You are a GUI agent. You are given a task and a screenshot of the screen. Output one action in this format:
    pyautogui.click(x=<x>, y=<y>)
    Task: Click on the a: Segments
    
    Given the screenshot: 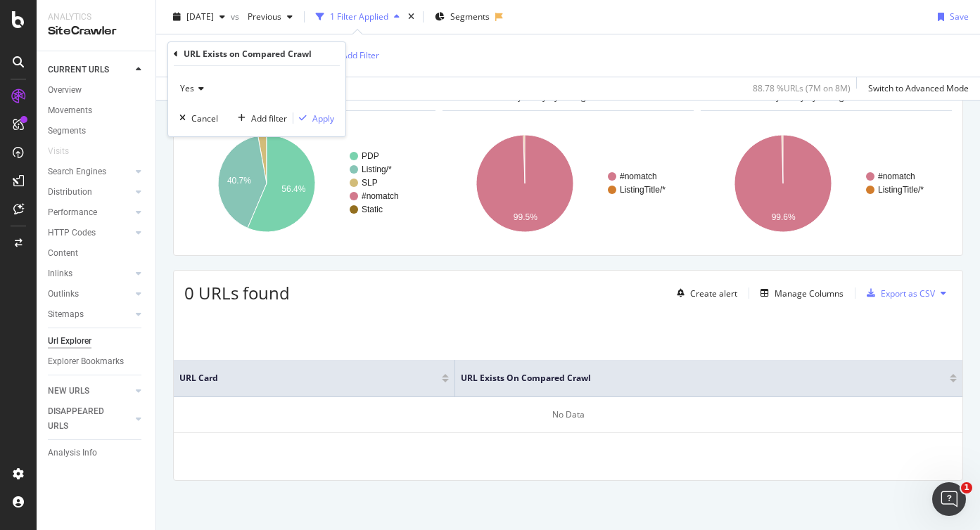 What is the action you would take?
    pyautogui.click(x=96, y=131)
    